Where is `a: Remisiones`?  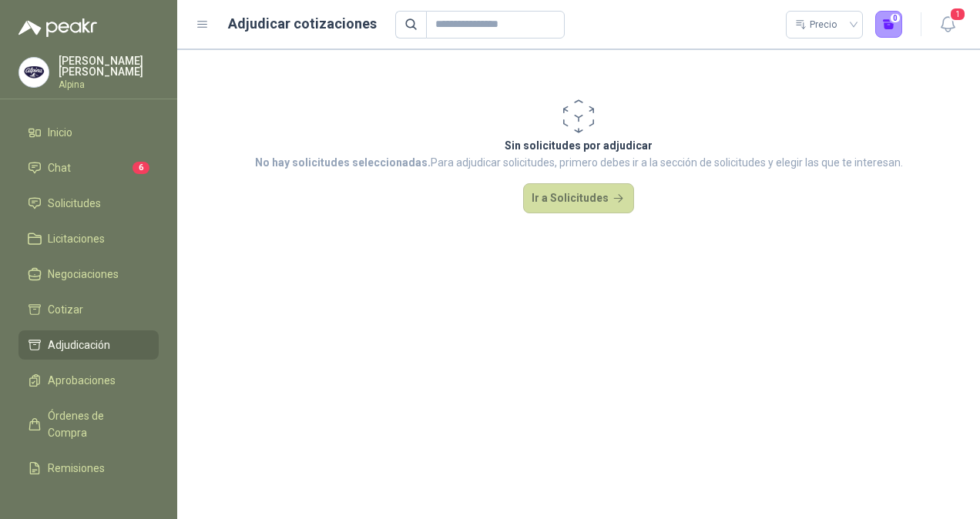
a: Remisiones is located at coordinates (89, 468).